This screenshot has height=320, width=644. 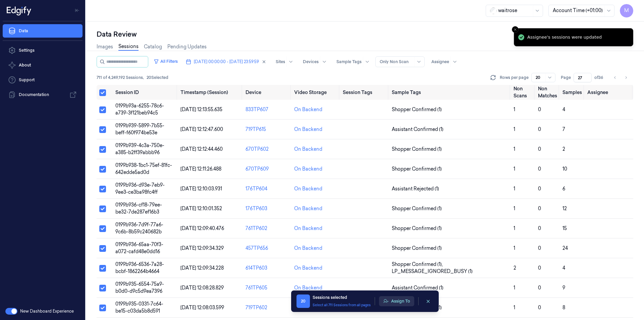 I want to click on a: Support, so click(x=42, y=80).